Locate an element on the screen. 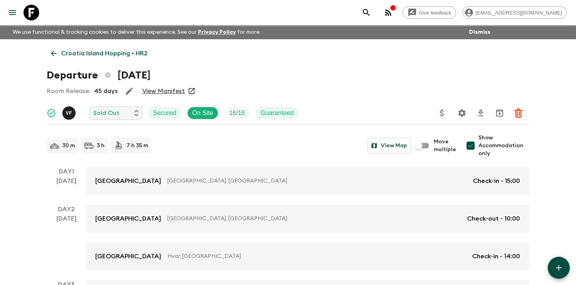 This screenshot has width=576, height=285. p: Secured is located at coordinates (165, 113).